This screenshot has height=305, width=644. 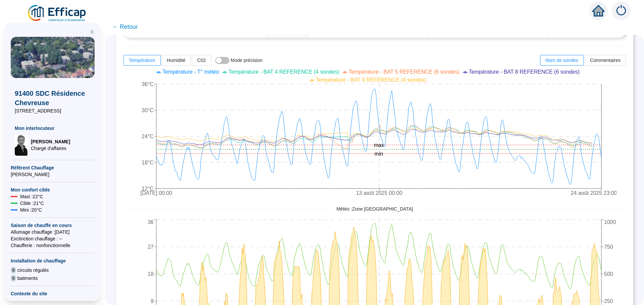 I want to click on span: Saison de chauffe en cours, so click(x=53, y=225).